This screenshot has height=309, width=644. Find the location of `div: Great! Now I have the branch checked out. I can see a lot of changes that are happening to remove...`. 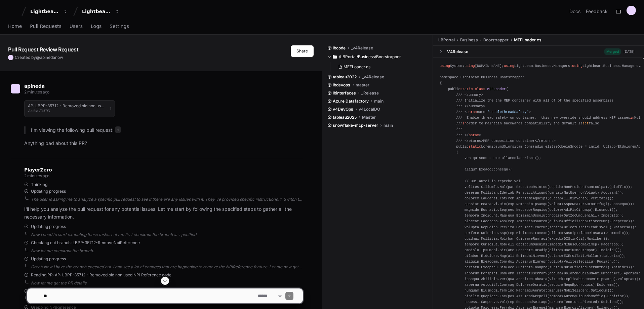

div: Great! Now I have the branch checked out. I can see a lot of changes that are happening to remove... is located at coordinates (167, 267).